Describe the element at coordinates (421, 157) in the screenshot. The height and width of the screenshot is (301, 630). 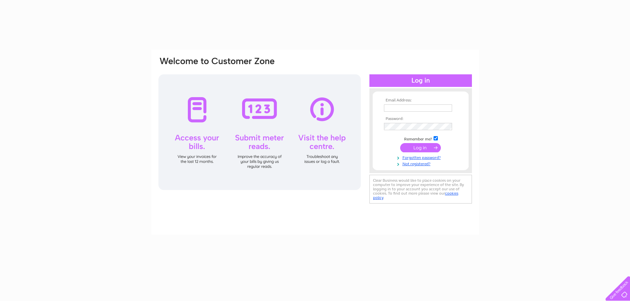
I see `a: Forgotten password?` at that location.